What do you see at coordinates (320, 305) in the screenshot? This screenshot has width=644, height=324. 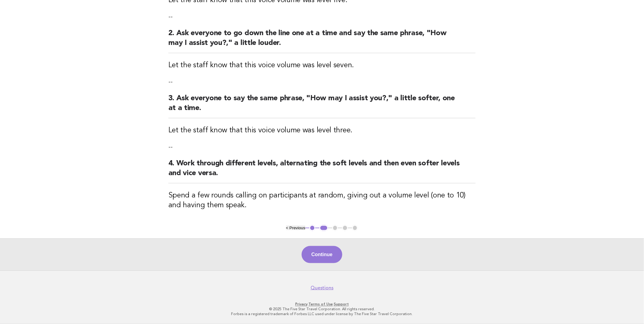 I see `a: Terms of Use` at bounding box center [320, 305].